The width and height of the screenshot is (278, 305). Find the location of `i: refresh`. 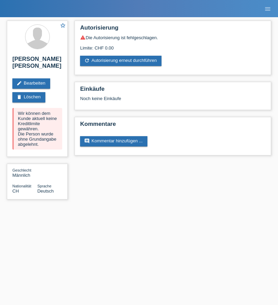

i: refresh is located at coordinates (87, 61).